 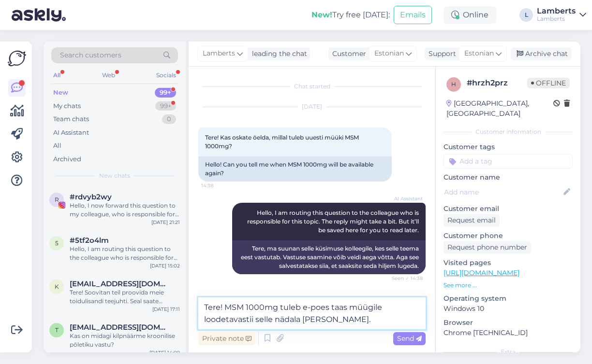 What do you see at coordinates (71, 133) in the screenshot?
I see `div: AI Assistant` at bounding box center [71, 133].